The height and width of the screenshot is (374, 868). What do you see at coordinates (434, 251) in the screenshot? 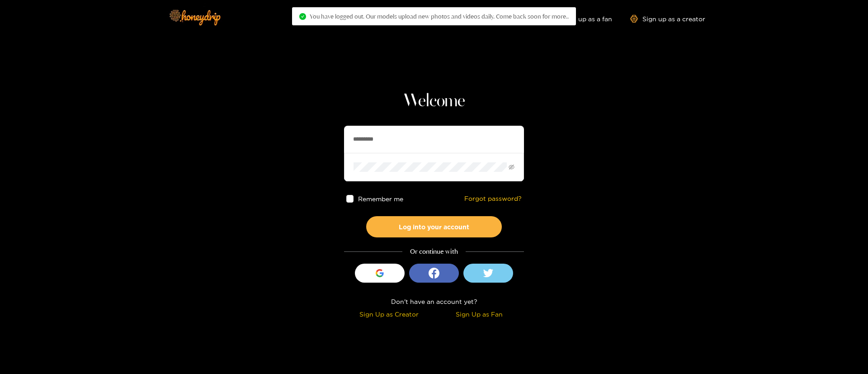
I see `div: Or continue with` at bounding box center [434, 251].